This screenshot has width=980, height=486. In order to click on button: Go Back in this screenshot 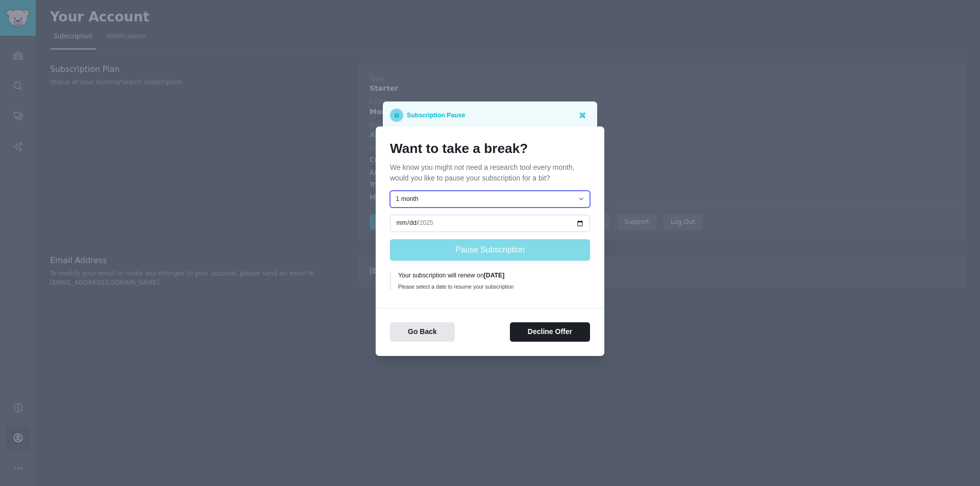, I will do `click(422, 332)`.